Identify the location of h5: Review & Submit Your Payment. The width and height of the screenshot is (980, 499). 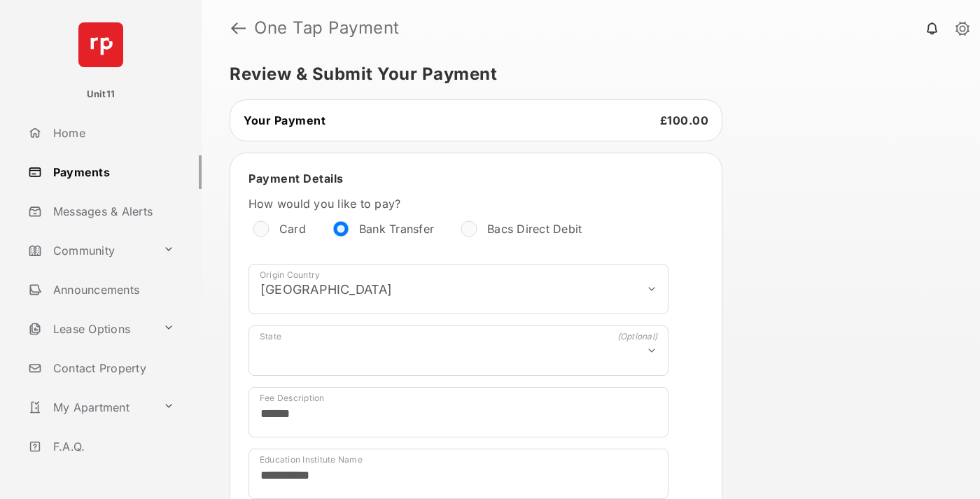
(585, 74).